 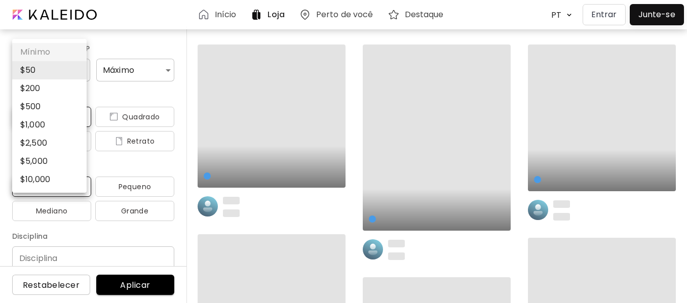 I want to click on li: $ 10,000, so click(x=49, y=180).